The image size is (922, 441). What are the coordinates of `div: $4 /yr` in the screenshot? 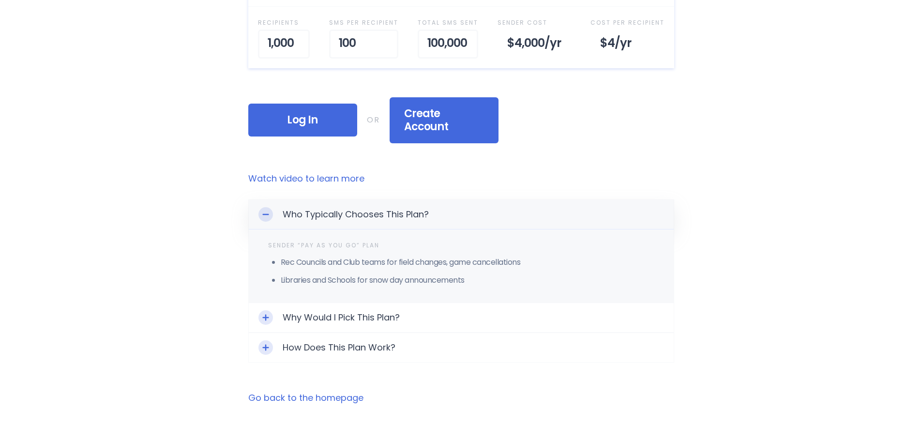 It's located at (627, 44).